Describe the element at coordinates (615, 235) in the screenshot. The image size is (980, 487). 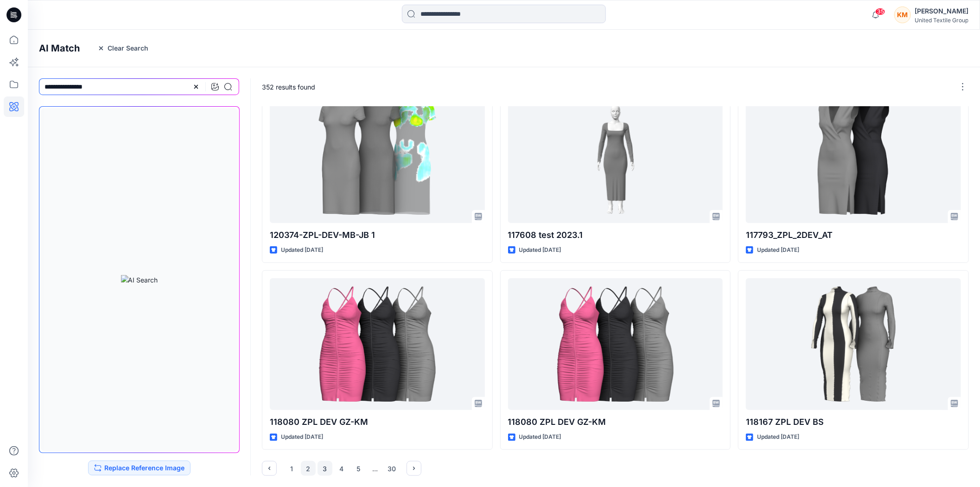
I see `p: 117608 test 2023.1` at that location.